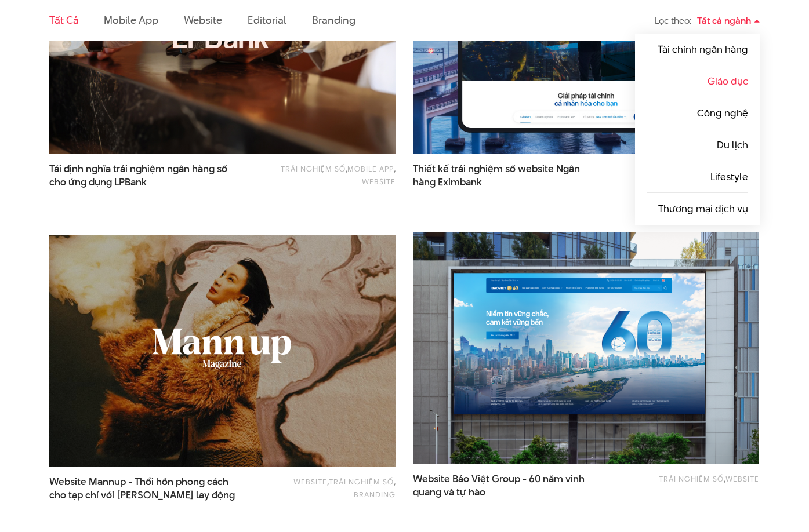 This screenshot has width=809, height=532. What do you see at coordinates (64, 19) in the screenshot?
I see `a: Tất cả` at bounding box center [64, 19].